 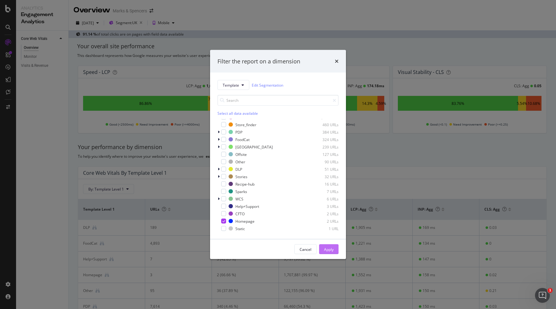 I want to click on div: Apply, so click(x=329, y=249).